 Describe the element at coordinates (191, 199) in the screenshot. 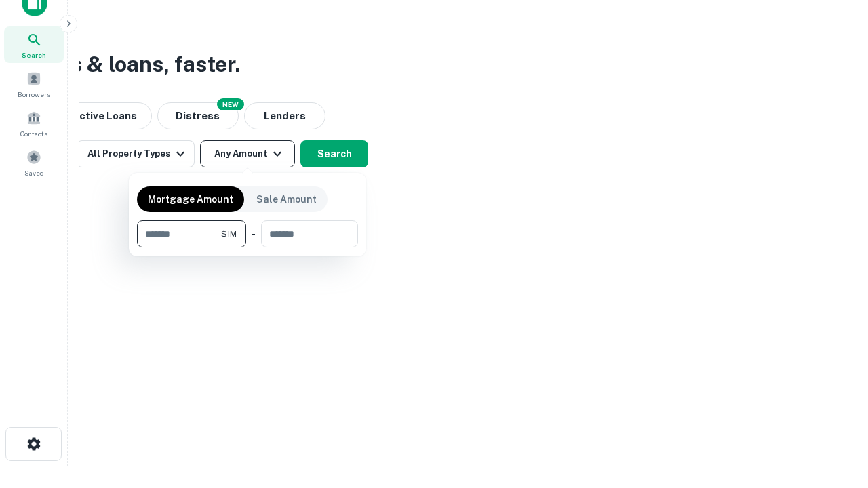

I see `p: Mortgage Amount` at that location.